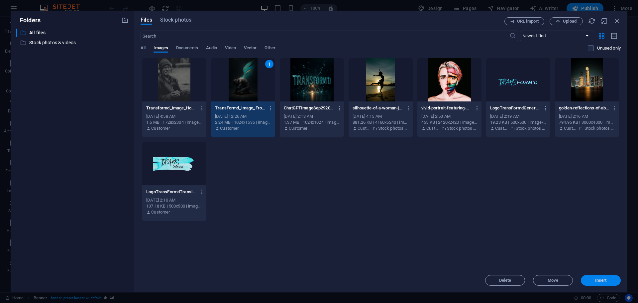 The image size is (638, 303). Describe the element at coordinates (617, 21) in the screenshot. I see `i: Close` at that location.